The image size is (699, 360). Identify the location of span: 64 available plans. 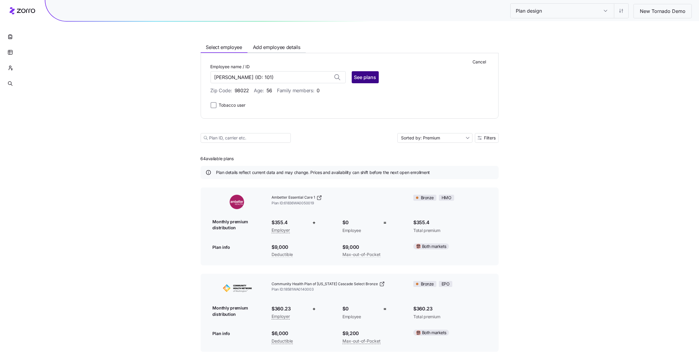
(217, 159).